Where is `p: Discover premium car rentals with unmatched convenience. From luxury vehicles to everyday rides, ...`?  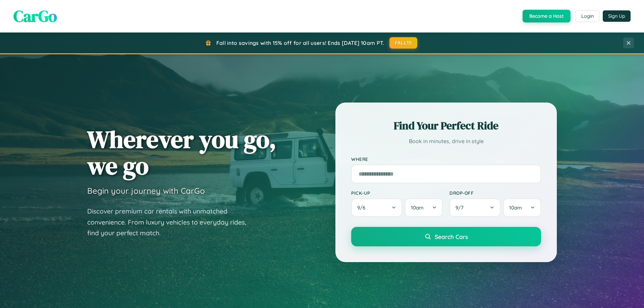 p: Discover premium car rentals with unmatched convenience. From luxury vehicles to everyday rides, ... is located at coordinates (171, 222).